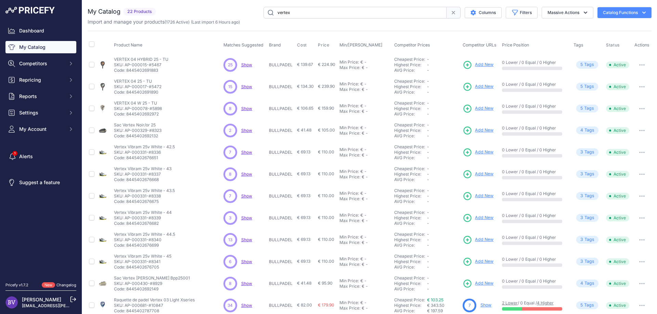 This screenshot has height=314, width=657. I want to click on span: € 41.48, so click(304, 130).